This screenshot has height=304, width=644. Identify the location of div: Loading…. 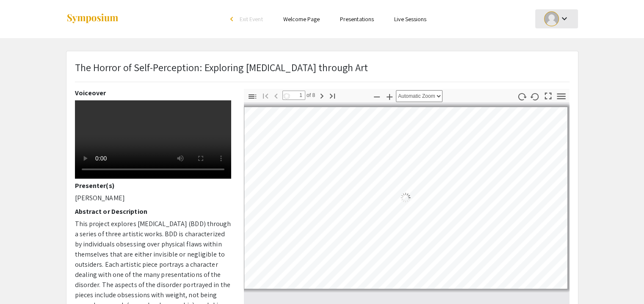
(406, 198).